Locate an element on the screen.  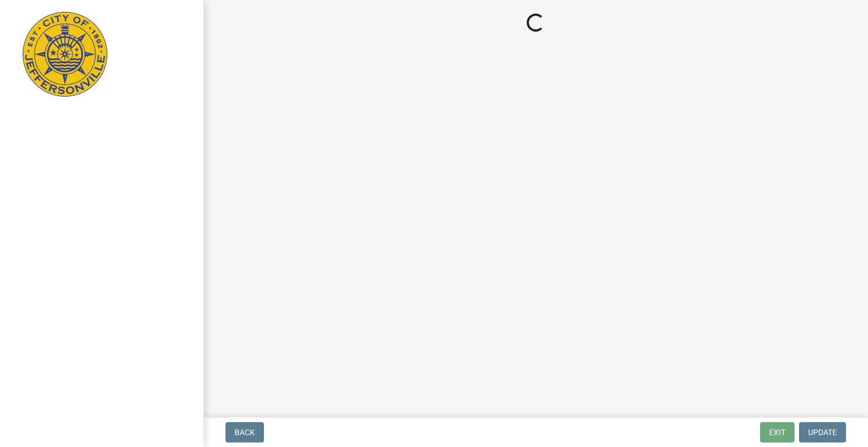
img: City of Jeffersonville, Indiana is located at coordinates (65, 54).